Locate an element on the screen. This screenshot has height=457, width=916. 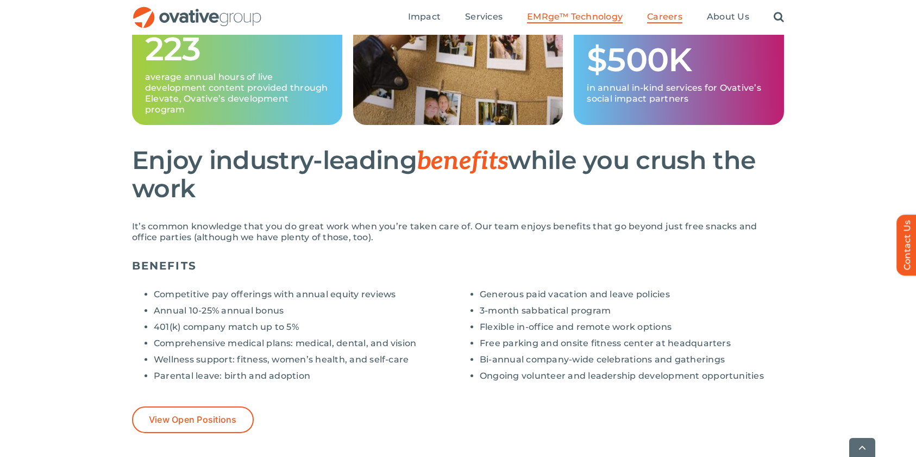
li: Ongoing volunteer and leadership development opportunities is located at coordinates (632, 376).